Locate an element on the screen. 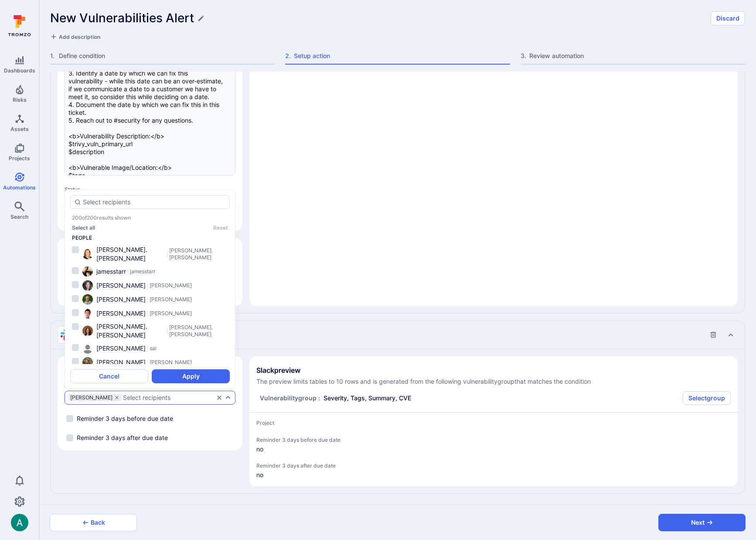  span: Add description is located at coordinates (79, 37).